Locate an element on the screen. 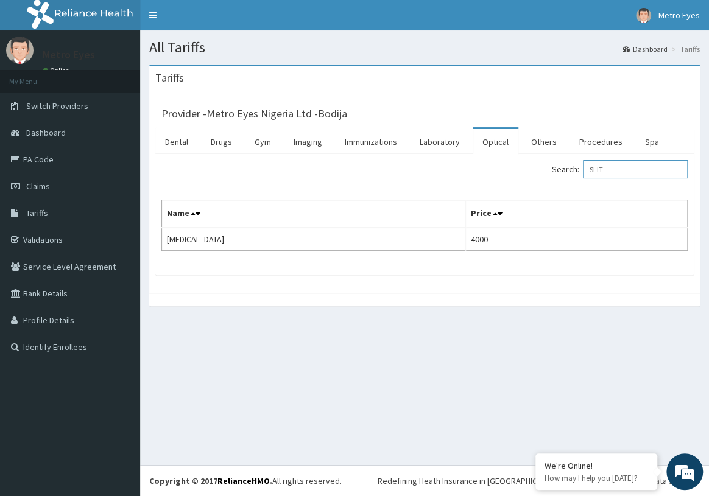 This screenshot has height=496, width=709. th: Name is located at coordinates (314, 214).